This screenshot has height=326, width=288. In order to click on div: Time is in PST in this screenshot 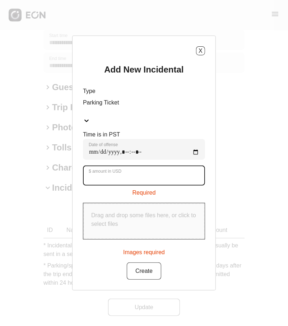, I will do `click(144, 145)`.